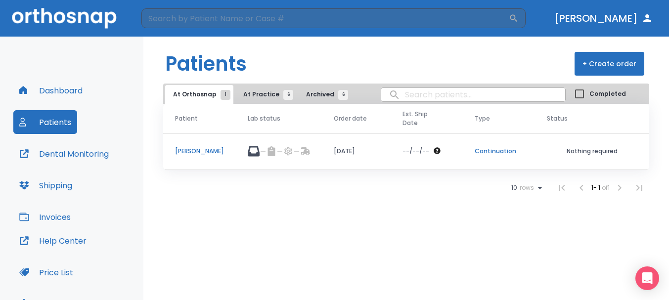 The image size is (669, 300). What do you see at coordinates (186, 119) in the screenshot?
I see `span: Patient` at bounding box center [186, 119].